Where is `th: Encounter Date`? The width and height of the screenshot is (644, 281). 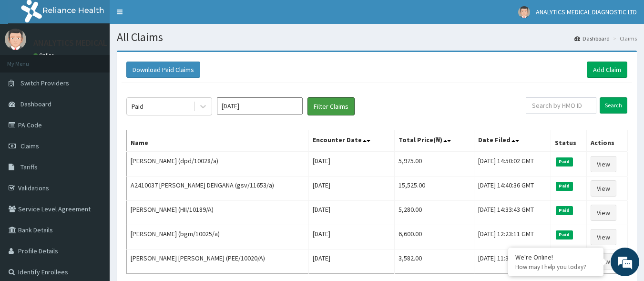
th: Encounter Date is located at coordinates (352, 141).